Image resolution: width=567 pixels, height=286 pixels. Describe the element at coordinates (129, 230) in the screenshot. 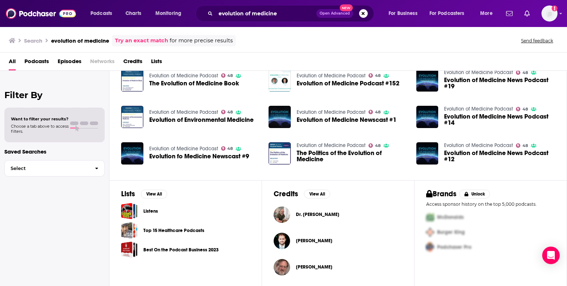

I see `span: Top 15 Healthcare Podcasts` at that location.